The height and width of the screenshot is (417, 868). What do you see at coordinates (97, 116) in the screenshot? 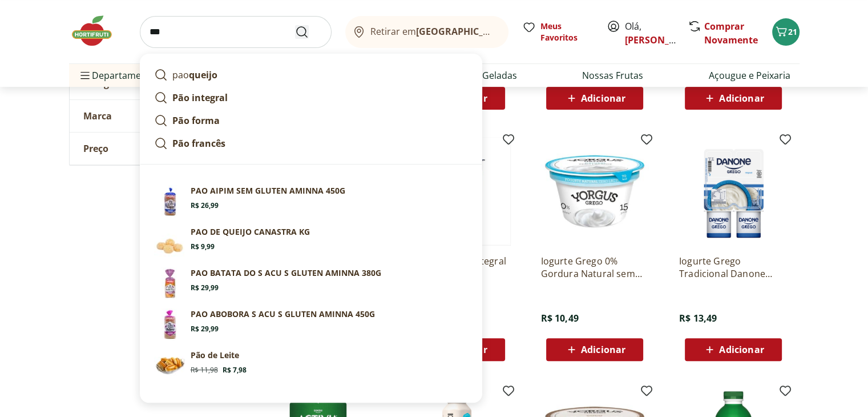
I see `span: Marca` at bounding box center [97, 116].